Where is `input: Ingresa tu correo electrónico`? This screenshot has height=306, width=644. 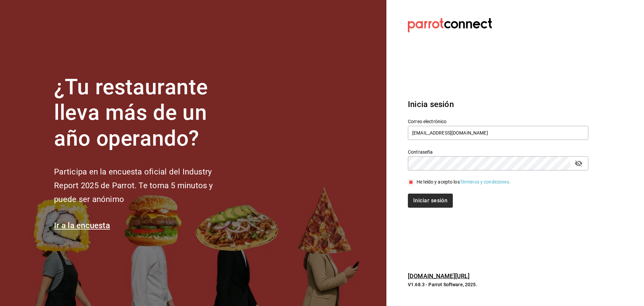 input: Ingresa tu correo electrónico is located at coordinates (498, 133).